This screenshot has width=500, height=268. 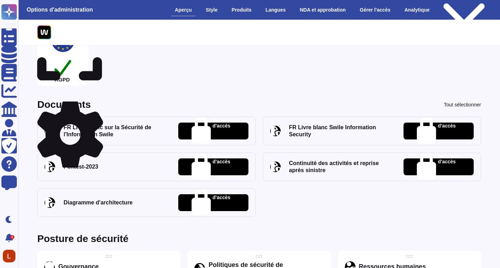 What do you see at coordinates (98, 202) in the screenshot?
I see `font: Diagramme d'architecture` at bounding box center [98, 202].